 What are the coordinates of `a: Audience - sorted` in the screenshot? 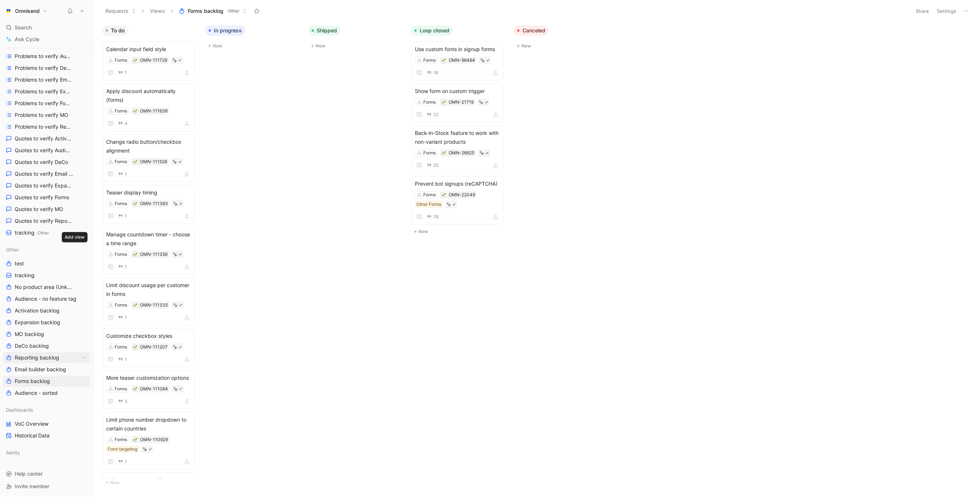 It's located at (46, 393).